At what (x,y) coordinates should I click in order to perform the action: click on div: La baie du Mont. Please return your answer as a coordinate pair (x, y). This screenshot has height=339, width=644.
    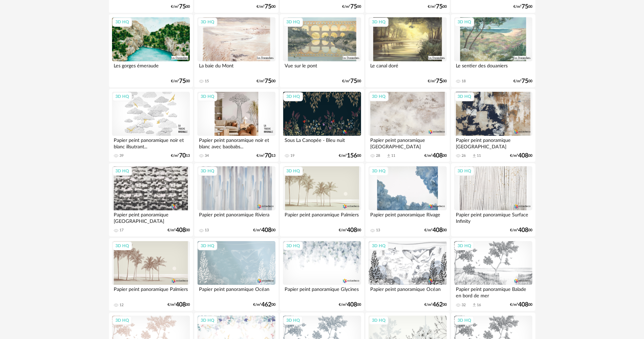
    Looking at the image, I should click on (236, 68).